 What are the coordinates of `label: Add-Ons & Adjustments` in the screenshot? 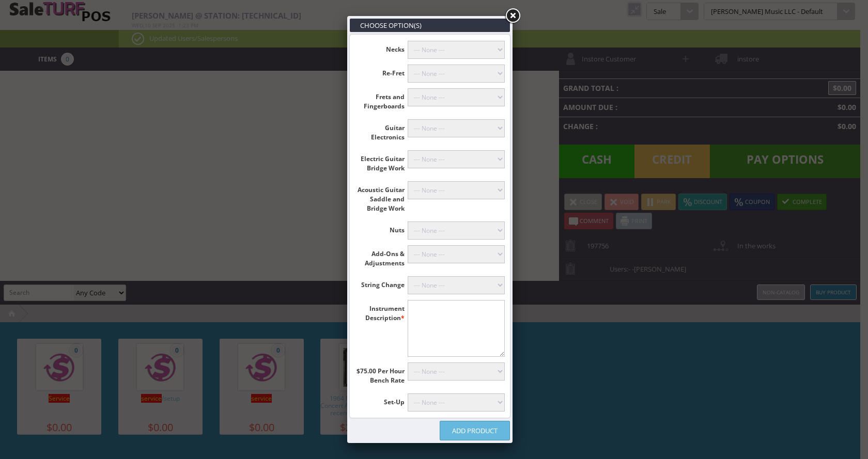 It's located at (381, 257).